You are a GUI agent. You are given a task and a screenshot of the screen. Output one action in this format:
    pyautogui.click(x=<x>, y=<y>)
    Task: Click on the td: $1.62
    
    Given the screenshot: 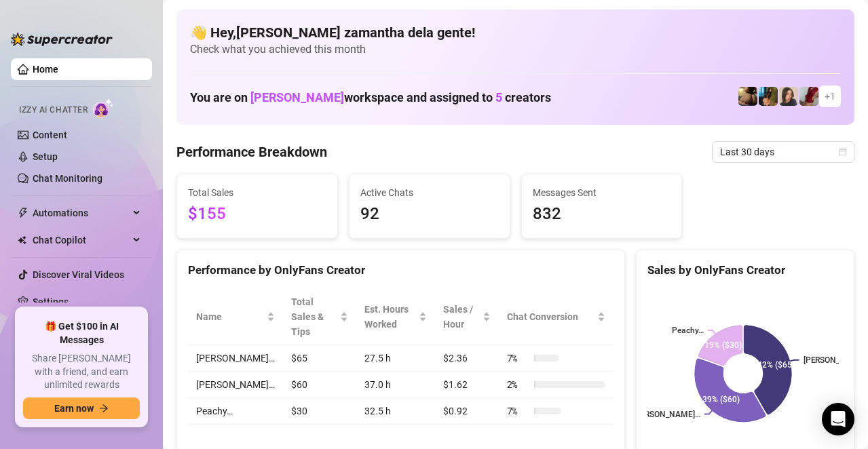 What is the action you would take?
    pyautogui.click(x=466, y=384)
    